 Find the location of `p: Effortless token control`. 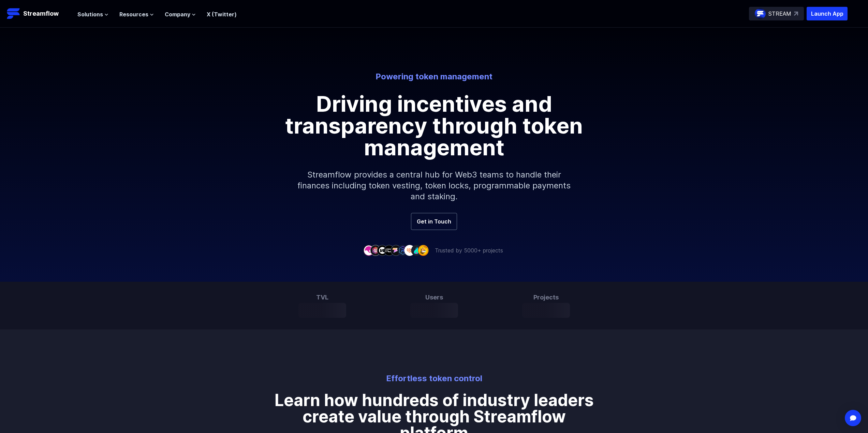

p: Effortless token control is located at coordinates (434, 379).